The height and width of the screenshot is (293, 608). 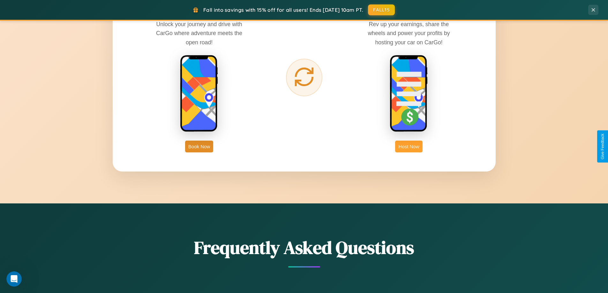 I want to click on img: host phone, so click(x=409, y=94).